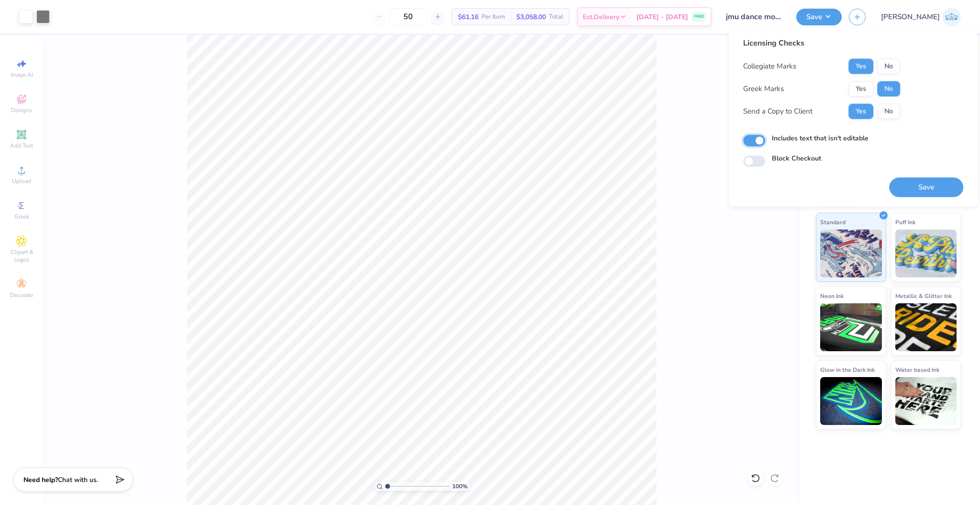 Image resolution: width=980 pixels, height=505 pixels. Describe the element at coordinates (764, 89) in the screenshot. I see `div: Greek Marks` at that location.